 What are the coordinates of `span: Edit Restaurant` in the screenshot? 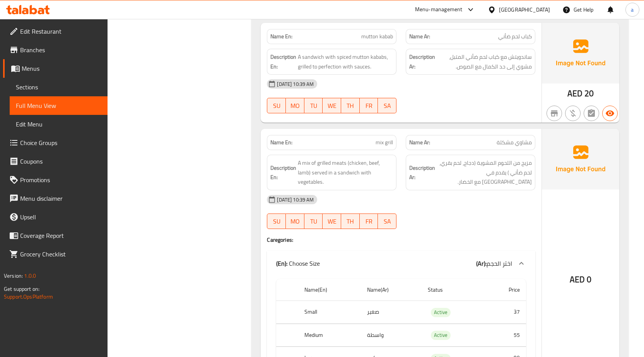 It's located at (60, 31).